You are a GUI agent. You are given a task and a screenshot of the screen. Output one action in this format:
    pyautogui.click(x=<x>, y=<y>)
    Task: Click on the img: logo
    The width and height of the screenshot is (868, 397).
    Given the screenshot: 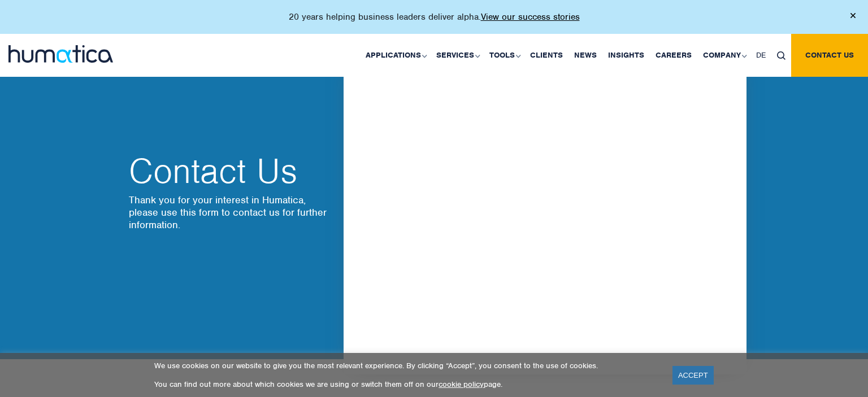 What is the action you would take?
    pyautogui.click(x=60, y=53)
    